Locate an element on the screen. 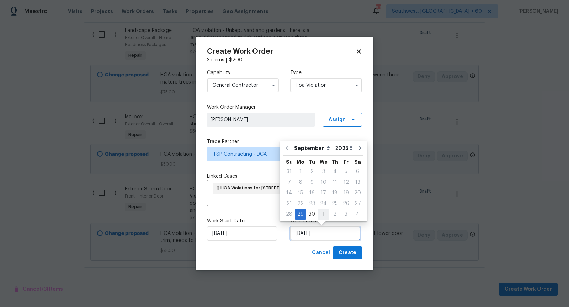  h2: Create Work Order is located at coordinates (281, 52).